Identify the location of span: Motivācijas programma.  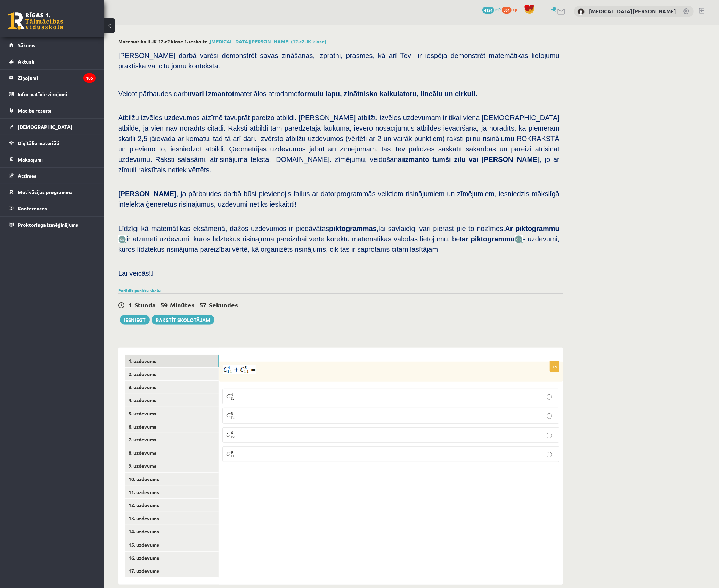
(45, 192).